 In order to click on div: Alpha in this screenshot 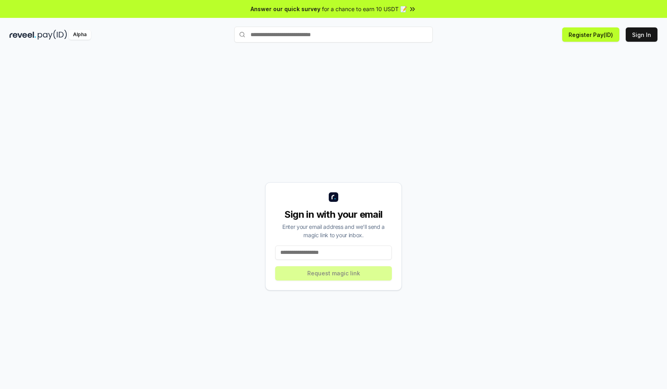, I will do `click(80, 35)`.